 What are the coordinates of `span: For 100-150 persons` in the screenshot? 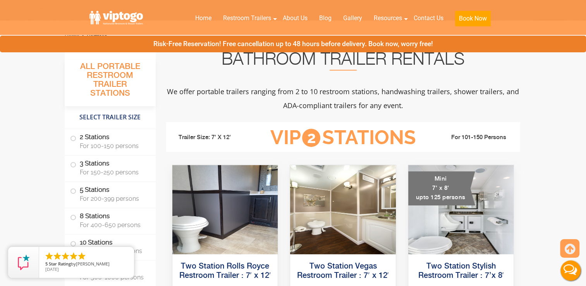 It's located at (113, 146).